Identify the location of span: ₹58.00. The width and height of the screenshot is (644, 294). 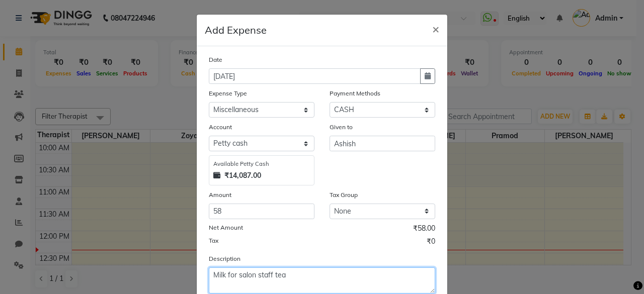
(424, 230).